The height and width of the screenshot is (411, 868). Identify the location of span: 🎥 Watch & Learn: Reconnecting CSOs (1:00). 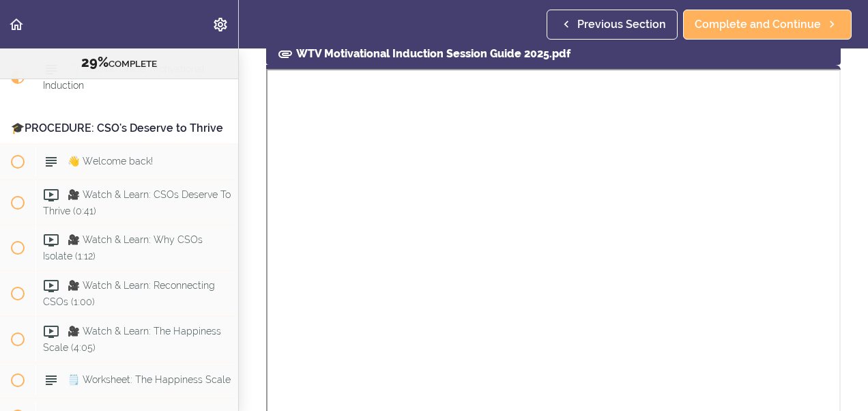
(129, 293).